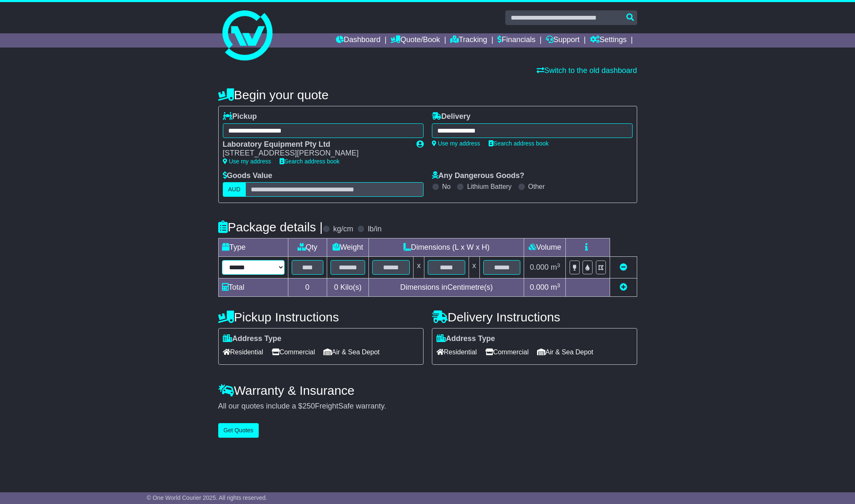 The image size is (855, 504). I want to click on a: Switch to the old dashboard, so click(587, 70).